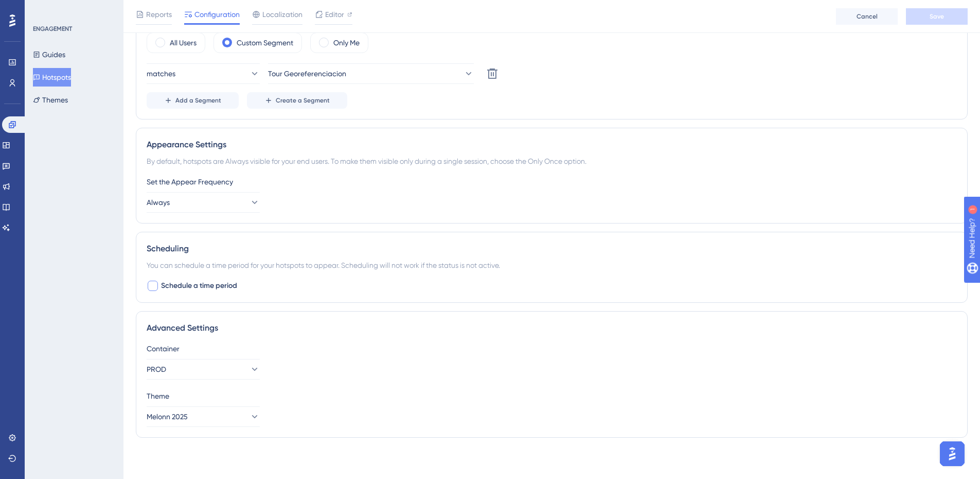 Image resolution: width=980 pixels, height=479 pixels. I want to click on span: Localization, so click(283, 15).